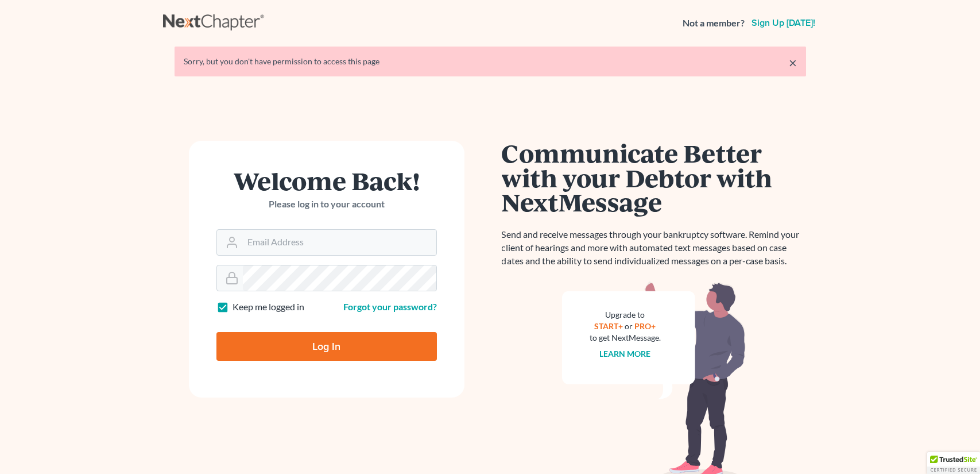  What do you see at coordinates (629, 326) in the screenshot?
I see `span: or` at bounding box center [629, 326].